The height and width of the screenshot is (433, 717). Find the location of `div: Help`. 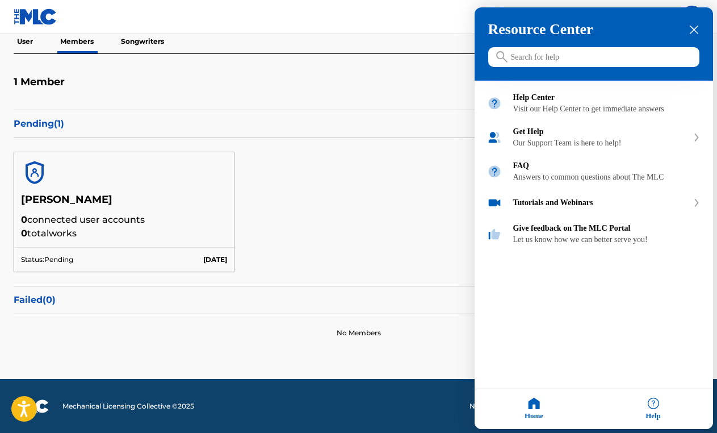

div: Help is located at coordinates (654, 409).